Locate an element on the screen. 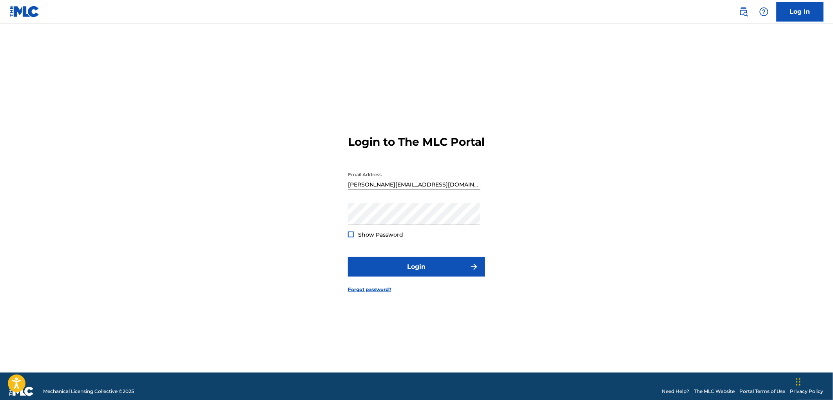 The image size is (833, 400). img: help is located at coordinates (764, 12).